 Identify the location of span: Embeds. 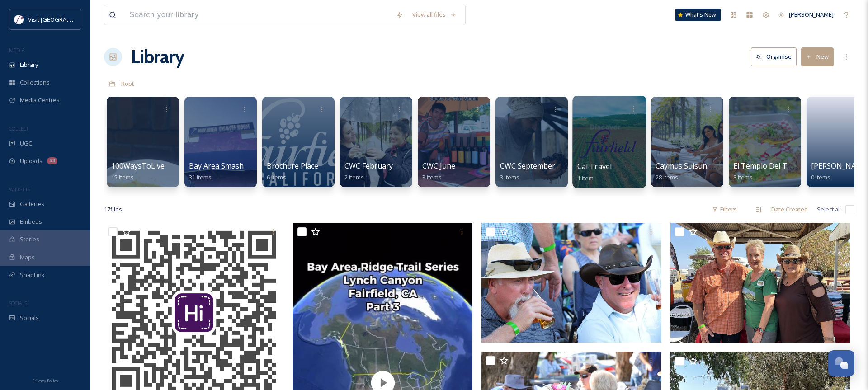
(31, 222).